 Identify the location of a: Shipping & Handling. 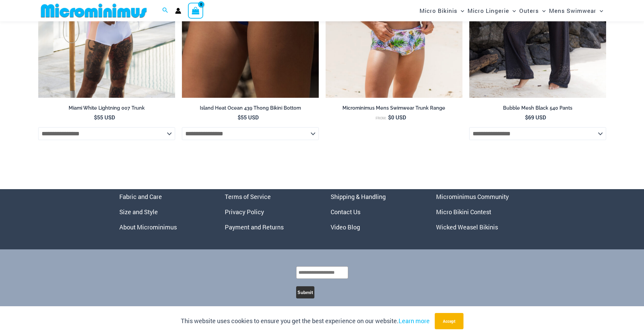
(358, 196).